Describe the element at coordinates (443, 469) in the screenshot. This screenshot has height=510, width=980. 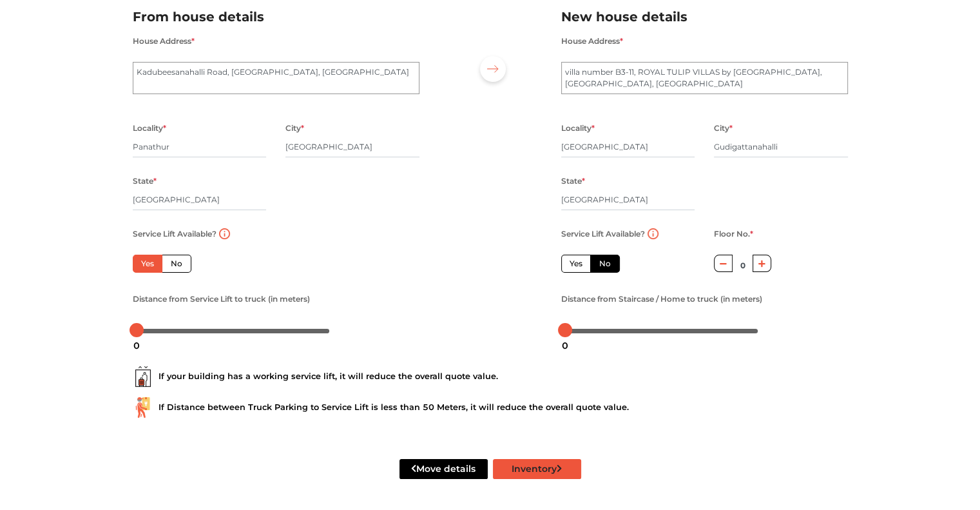
I see `button: Move details` at that location.